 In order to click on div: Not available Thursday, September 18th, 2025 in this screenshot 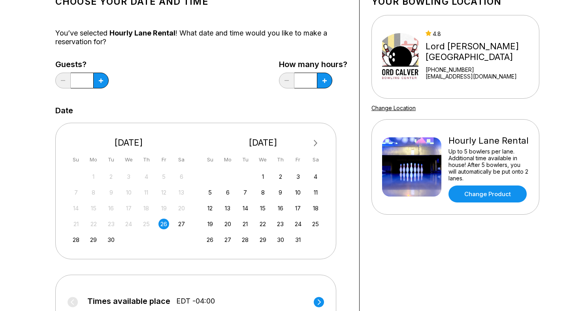, I will do `click(146, 208)`.